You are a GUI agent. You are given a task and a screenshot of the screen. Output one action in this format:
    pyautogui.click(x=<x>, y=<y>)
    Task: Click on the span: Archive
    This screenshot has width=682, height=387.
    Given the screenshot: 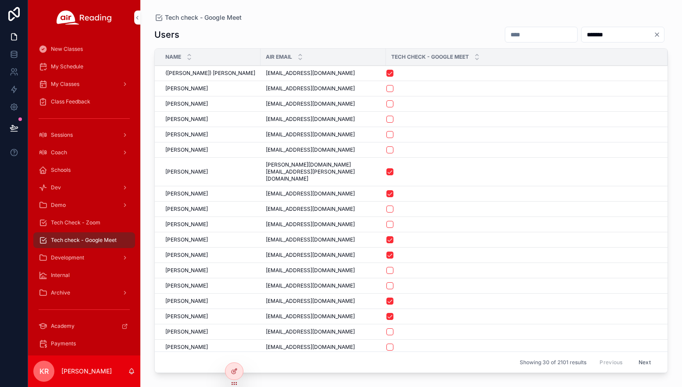 What is the action you would take?
    pyautogui.click(x=61, y=293)
    